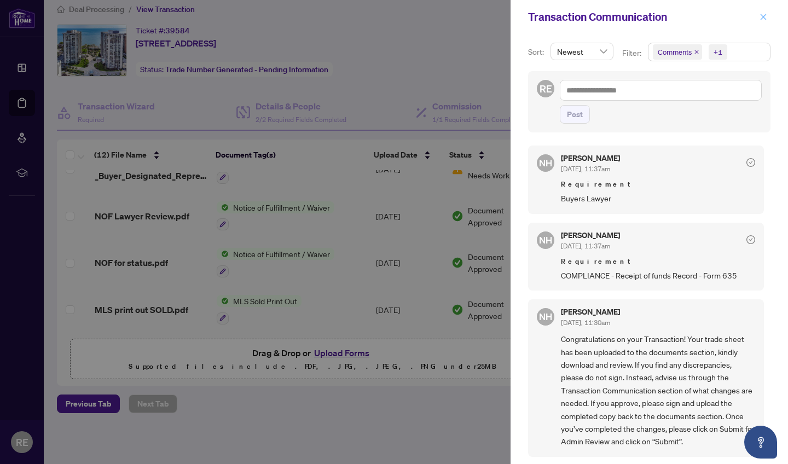 Image resolution: width=788 pixels, height=464 pixels. What do you see at coordinates (575, 114) in the screenshot?
I see `button: Post` at bounding box center [575, 114].